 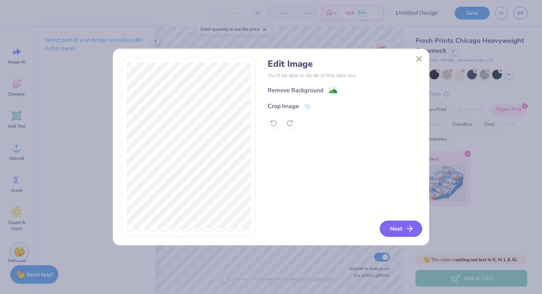 I want to click on h4: Edit Image, so click(x=344, y=64).